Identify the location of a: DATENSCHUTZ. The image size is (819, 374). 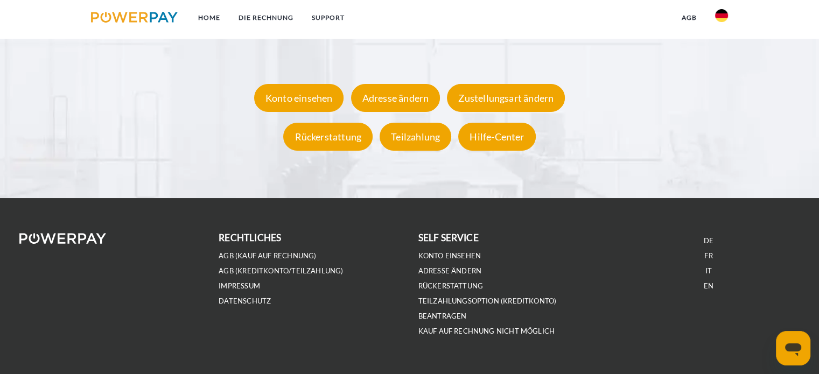
(244, 301).